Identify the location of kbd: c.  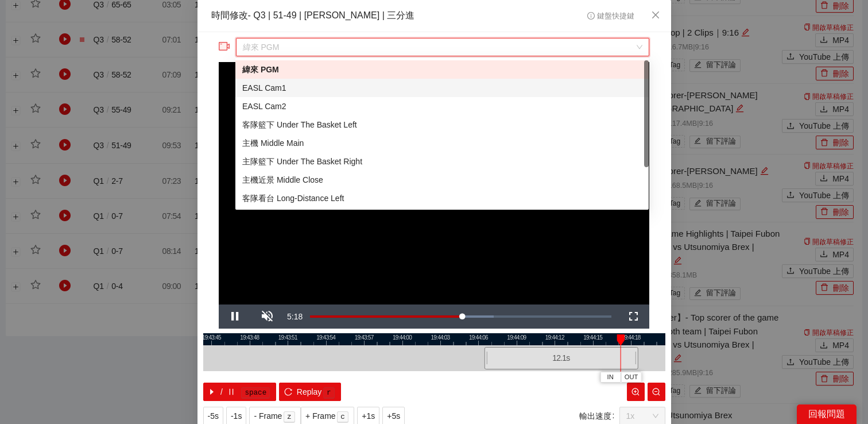
(343, 417).